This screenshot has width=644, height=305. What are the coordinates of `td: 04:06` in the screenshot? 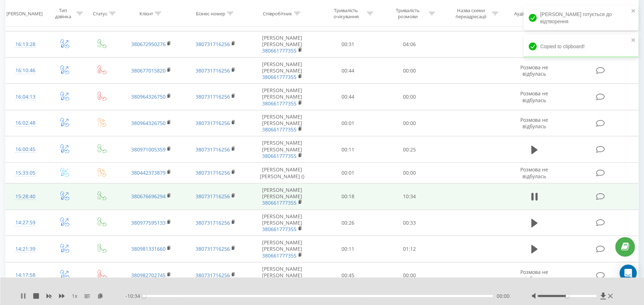 It's located at (409, 45).